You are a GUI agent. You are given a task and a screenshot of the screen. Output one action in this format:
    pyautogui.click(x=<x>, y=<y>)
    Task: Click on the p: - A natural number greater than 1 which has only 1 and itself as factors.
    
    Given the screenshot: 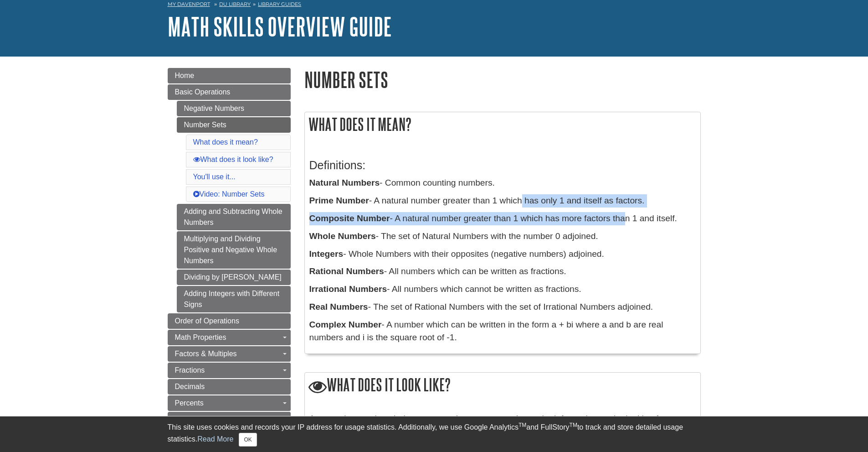 What is the action you would take?
    pyautogui.click(x=503, y=201)
    